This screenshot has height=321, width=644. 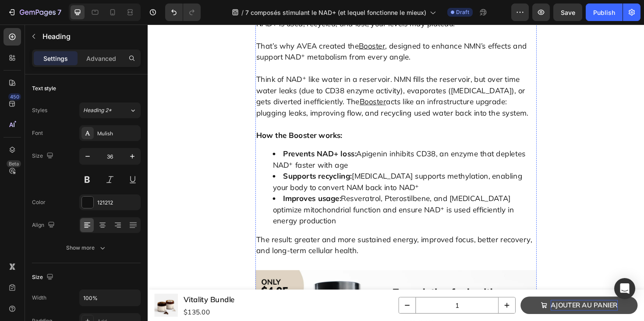 I want to click on input: Auto, so click(x=110, y=298).